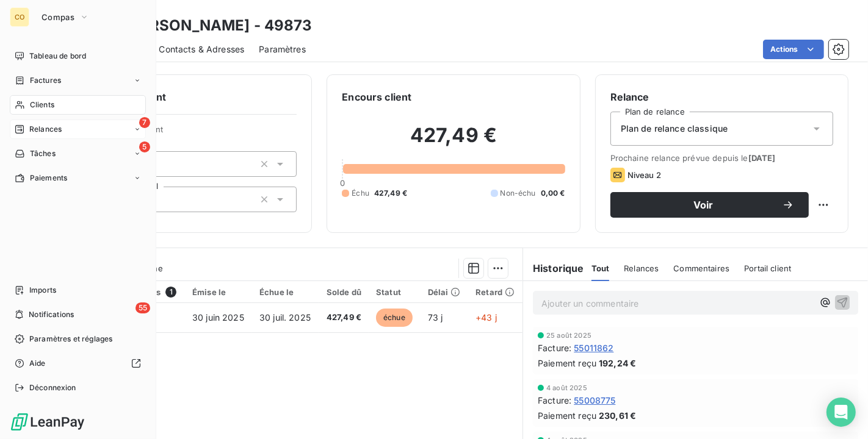 This screenshot has height=439, width=868. What do you see at coordinates (722, 158) in the screenshot?
I see `span: Prochaine relance prévue depuis le` at bounding box center [722, 158].